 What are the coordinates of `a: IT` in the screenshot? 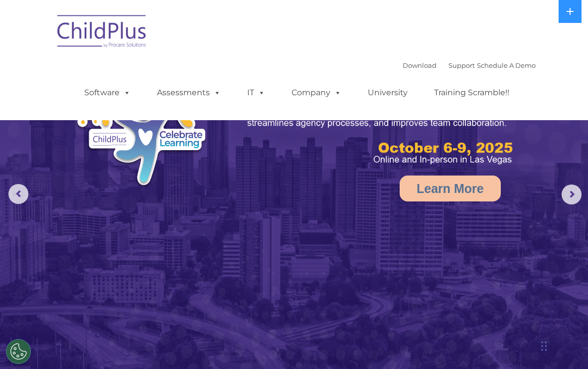 It's located at (256, 93).